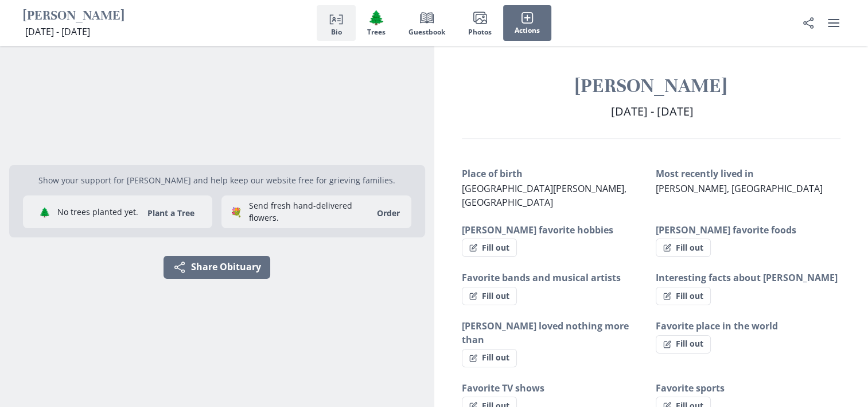 The width and height of the screenshot is (868, 407). Describe the element at coordinates (427, 23) in the screenshot. I see `button: Guestbook` at that location.